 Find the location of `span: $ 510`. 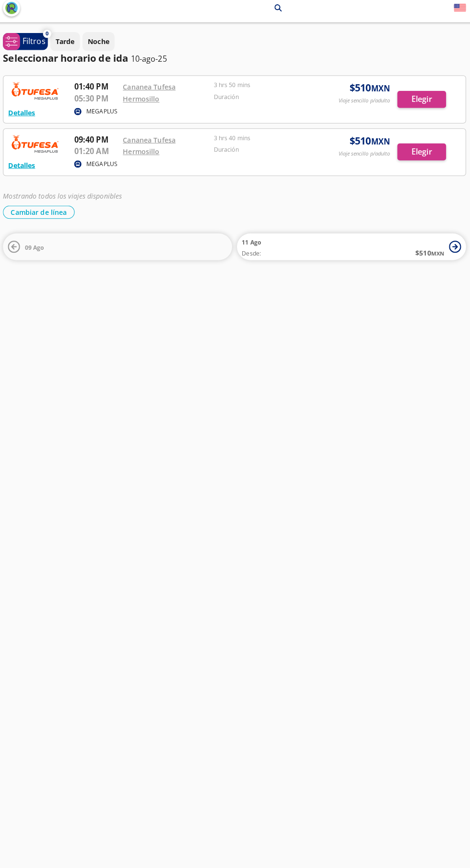

span: $ 510 is located at coordinates (427, 255).